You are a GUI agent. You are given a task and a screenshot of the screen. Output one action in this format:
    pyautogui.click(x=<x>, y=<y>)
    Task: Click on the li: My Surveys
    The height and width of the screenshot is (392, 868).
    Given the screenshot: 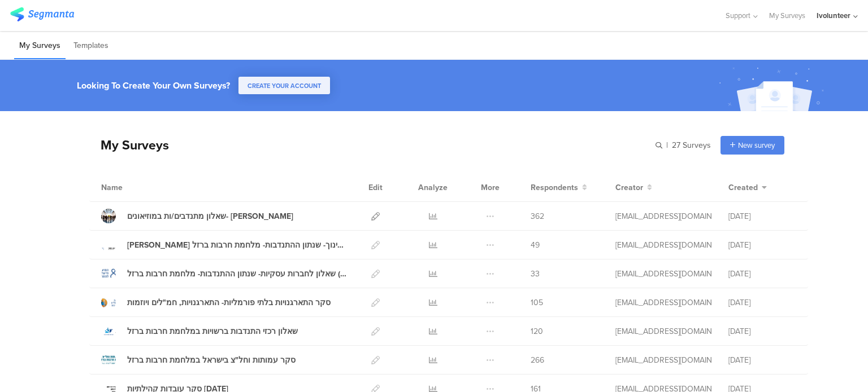 What is the action you would take?
    pyautogui.click(x=39, y=46)
    